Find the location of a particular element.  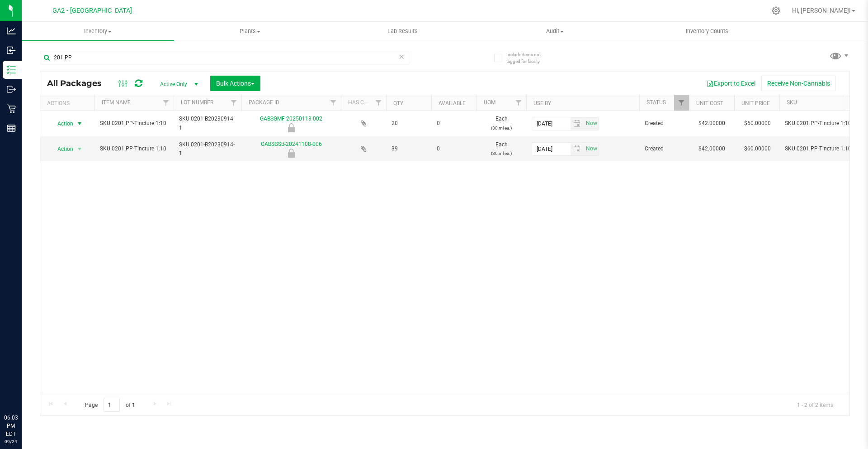

a: Available is located at coordinates (452, 103).